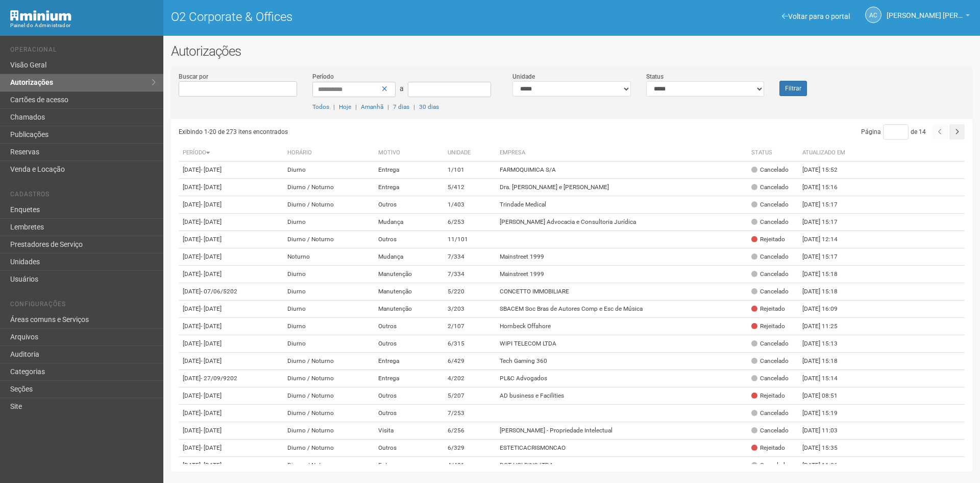 The image size is (980, 483). What do you see at coordinates (469, 291) in the screenshot?
I see `td: 5/220` at bounding box center [469, 291].